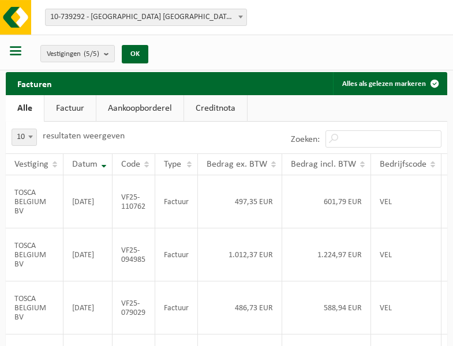  What do you see at coordinates (91, 54) in the screenshot?
I see `count: (5/5)` at bounding box center [91, 54].